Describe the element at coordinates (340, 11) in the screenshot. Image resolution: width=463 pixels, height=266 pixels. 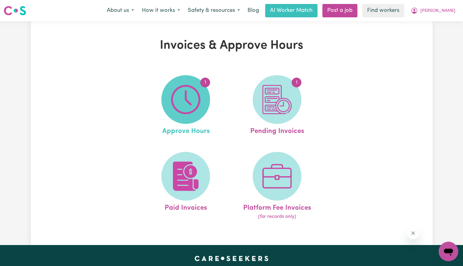
I see `a: Post a job` at that location.